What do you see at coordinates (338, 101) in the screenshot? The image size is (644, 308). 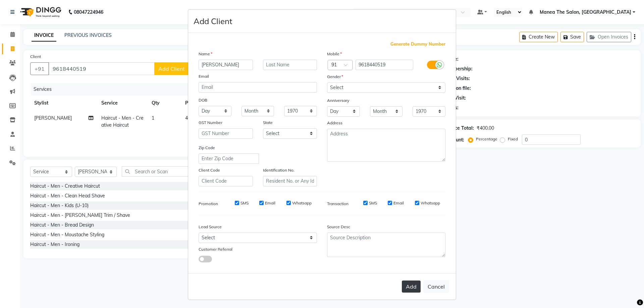 I see `label: Anniversary` at bounding box center [338, 101].